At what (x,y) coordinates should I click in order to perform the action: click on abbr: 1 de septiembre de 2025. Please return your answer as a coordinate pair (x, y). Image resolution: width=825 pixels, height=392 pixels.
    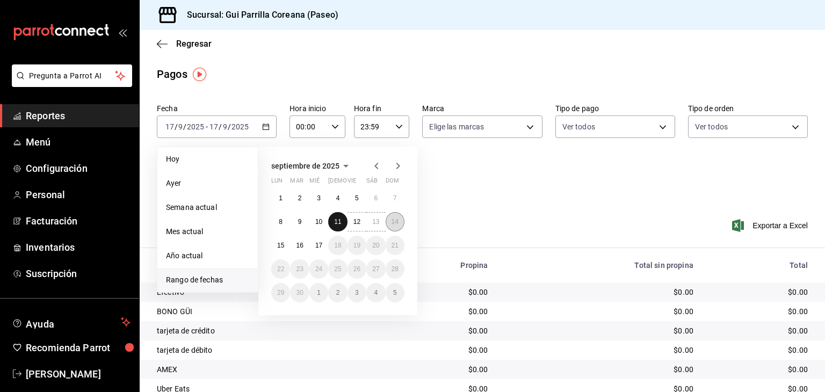
    Looking at the image, I should click on (280, 198).